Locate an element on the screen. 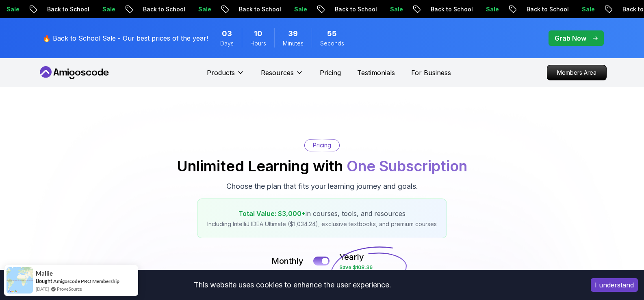  span: 10 Hours is located at coordinates (258, 34).